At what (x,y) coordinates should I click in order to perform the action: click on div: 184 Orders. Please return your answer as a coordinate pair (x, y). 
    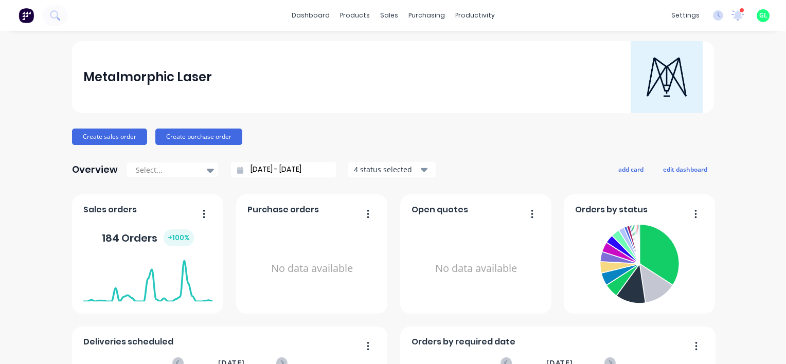
    Looking at the image, I should click on (148, 238).